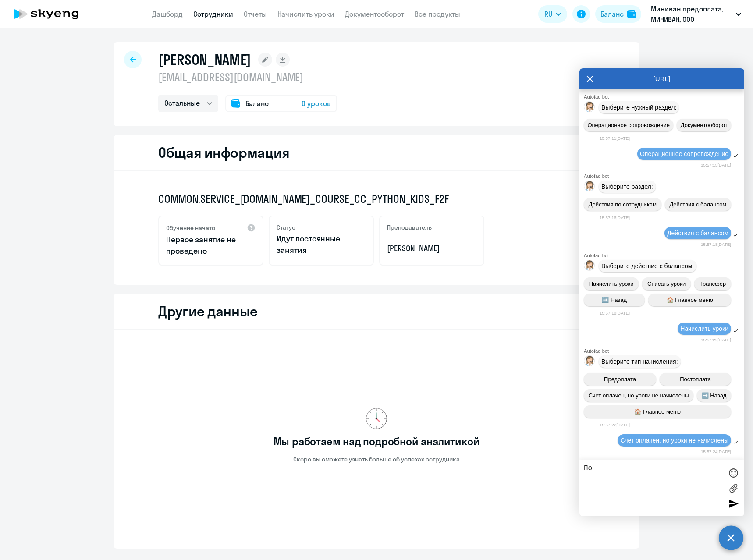 The width and height of the screenshot is (753, 560). Describe the element at coordinates (628, 125) in the screenshot. I see `button: Операционное сопровождение` at that location.